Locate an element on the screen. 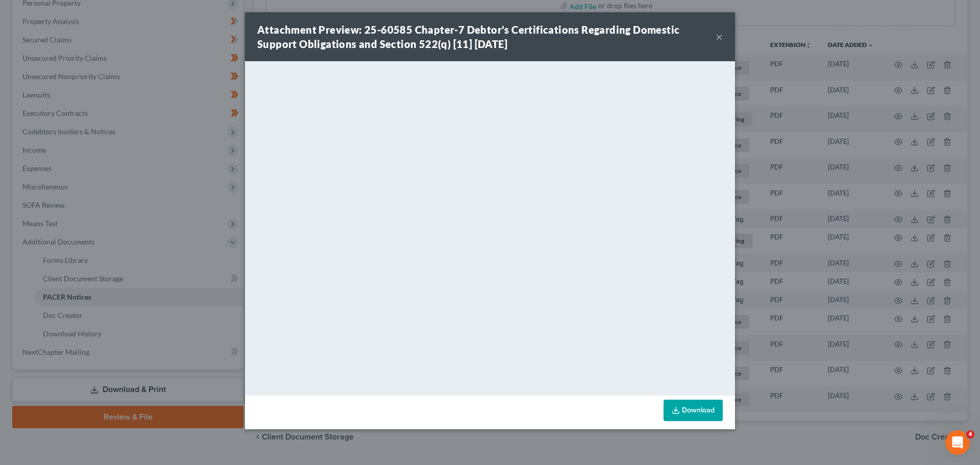  a: Download is located at coordinates (694, 410).